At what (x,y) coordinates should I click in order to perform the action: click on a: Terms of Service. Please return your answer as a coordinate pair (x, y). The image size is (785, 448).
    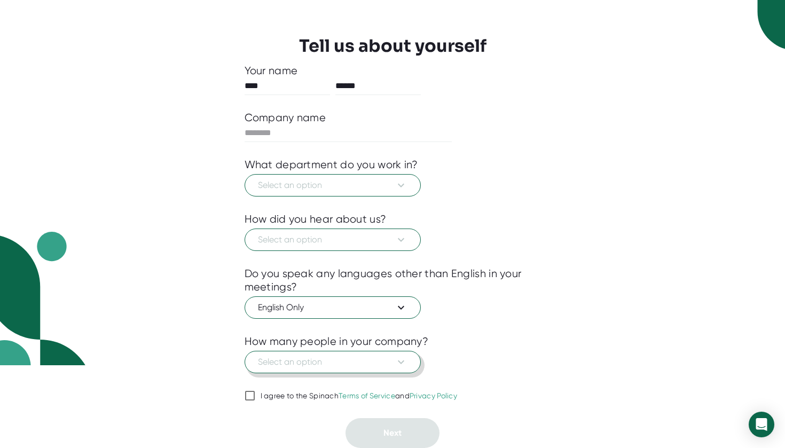
    Looking at the image, I should click on (367, 396).